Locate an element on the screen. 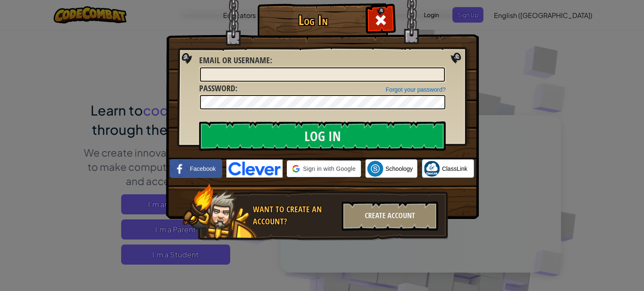 The width and height of the screenshot is (644, 291). img: facebook_small.png is located at coordinates (180, 169).